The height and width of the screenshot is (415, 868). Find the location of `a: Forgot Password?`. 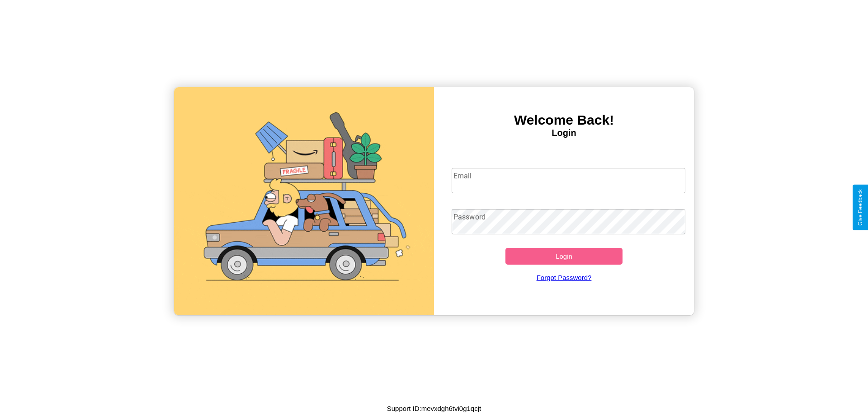

a: Forgot Password? is located at coordinates (565, 277).